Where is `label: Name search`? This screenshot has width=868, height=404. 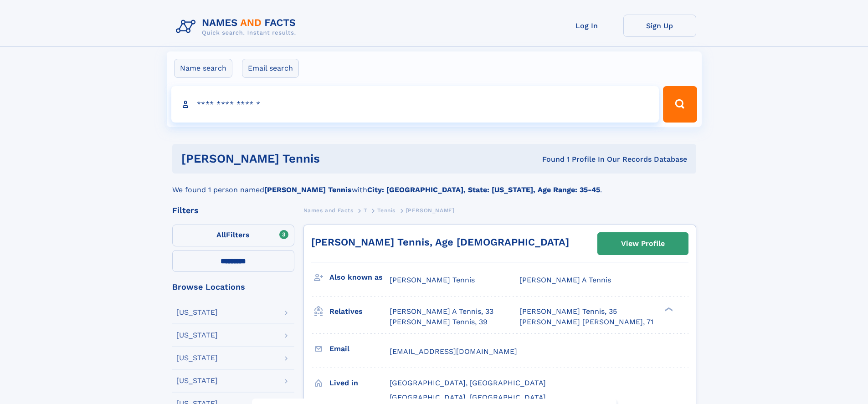
label: Name search is located at coordinates (203, 68).